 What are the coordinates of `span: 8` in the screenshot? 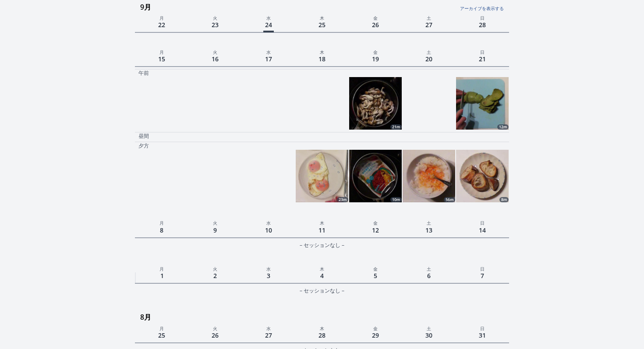 It's located at (162, 230).